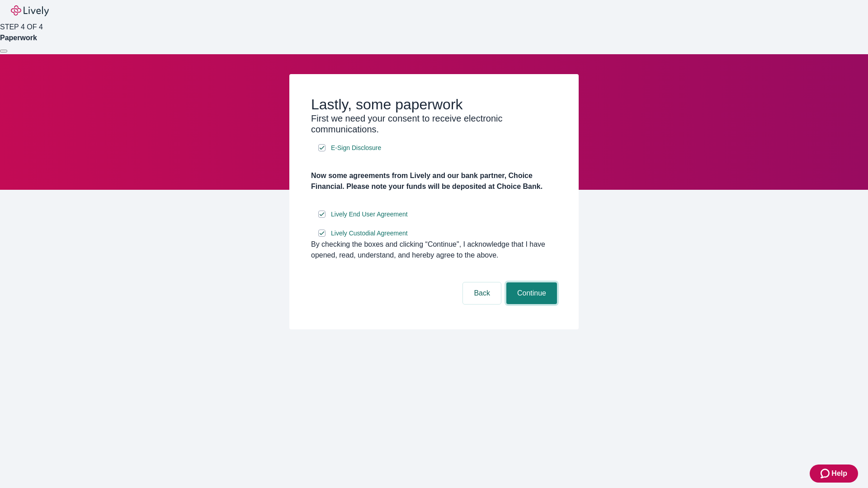 This screenshot has height=488, width=868. Describe the element at coordinates (839, 473) in the screenshot. I see `span: Help` at that location.